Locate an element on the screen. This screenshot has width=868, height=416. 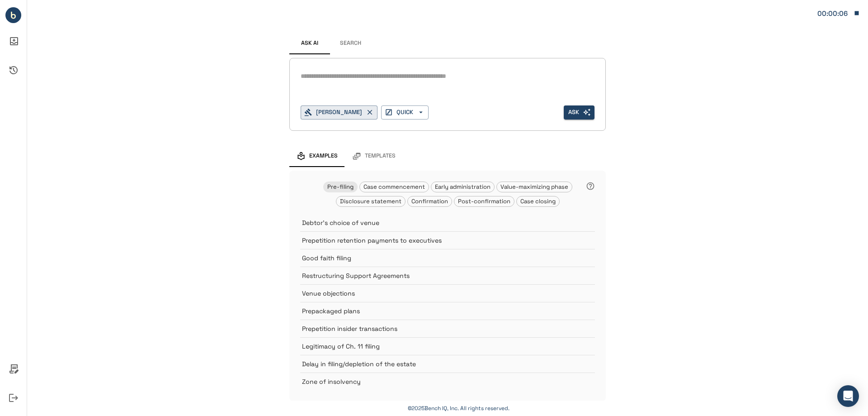
span: Templates is located at coordinates (380, 156).